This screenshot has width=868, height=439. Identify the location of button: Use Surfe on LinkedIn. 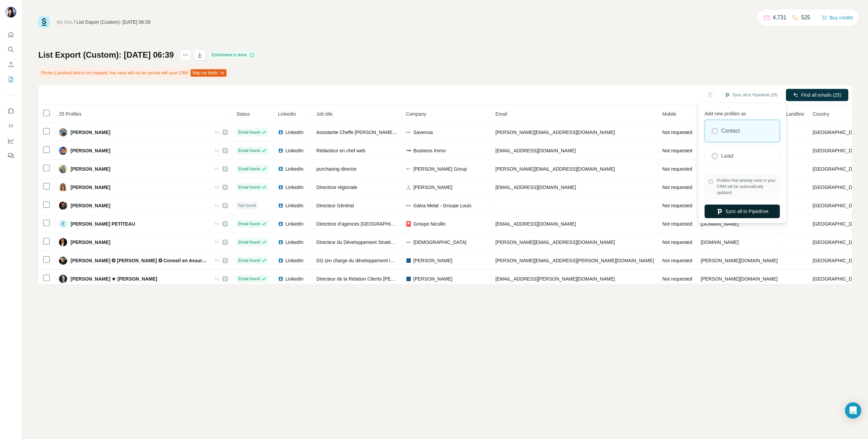
(11, 111).